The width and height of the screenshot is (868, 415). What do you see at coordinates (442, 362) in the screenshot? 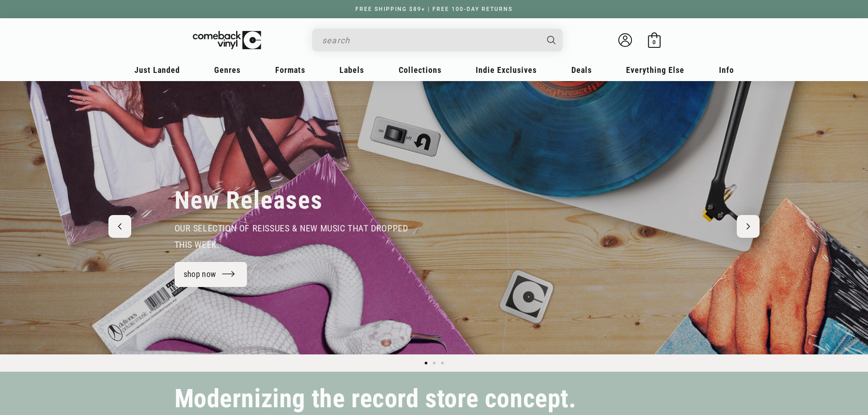
I see `button: Load slide 3 of 3` at bounding box center [442, 362].